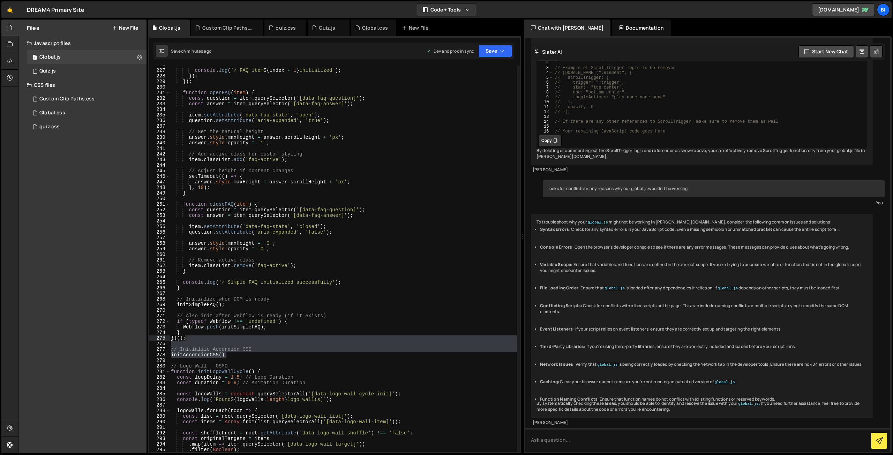 The height and width of the screenshot is (455, 893). I want to click on div: Saved, so click(191, 51).